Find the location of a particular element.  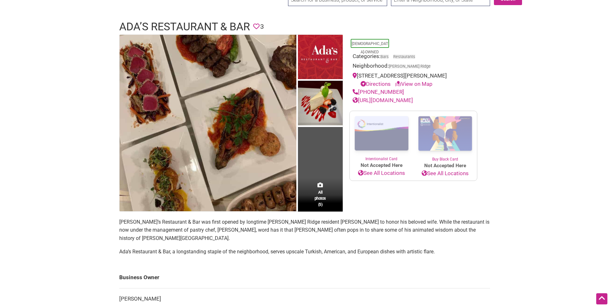

span: 3 is located at coordinates (262, 27).